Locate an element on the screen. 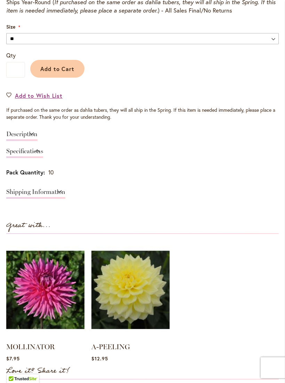 This screenshot has height=383, width=285. a: Shipping Information is located at coordinates (36, 193).